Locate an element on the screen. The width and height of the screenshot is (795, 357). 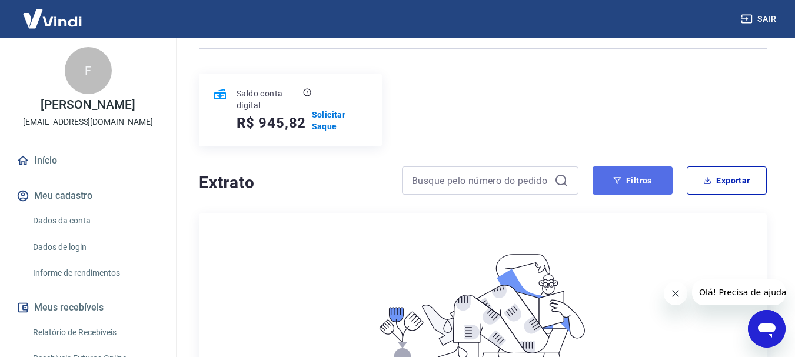
a: Início is located at coordinates (88, 161).